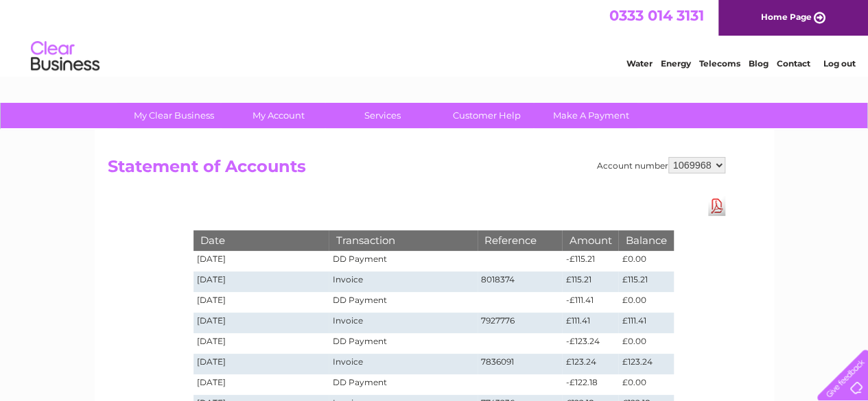 The image size is (868, 401). What do you see at coordinates (520, 240) in the screenshot?
I see `th: Reference` at bounding box center [520, 240].